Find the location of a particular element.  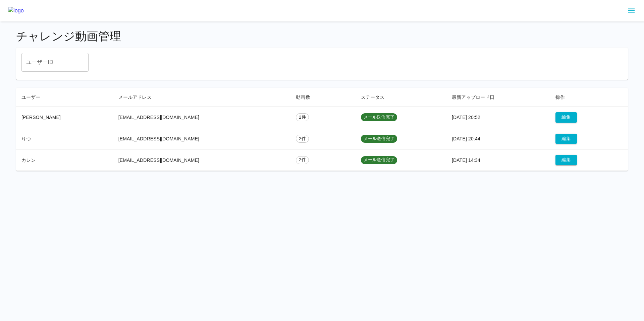

img: logo is located at coordinates (16, 11).